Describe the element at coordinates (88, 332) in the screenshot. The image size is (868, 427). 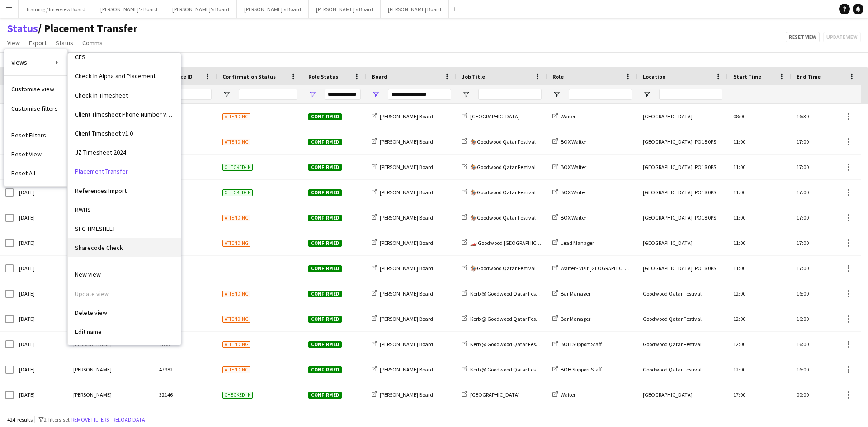
I see `span: Edit name` at that location.